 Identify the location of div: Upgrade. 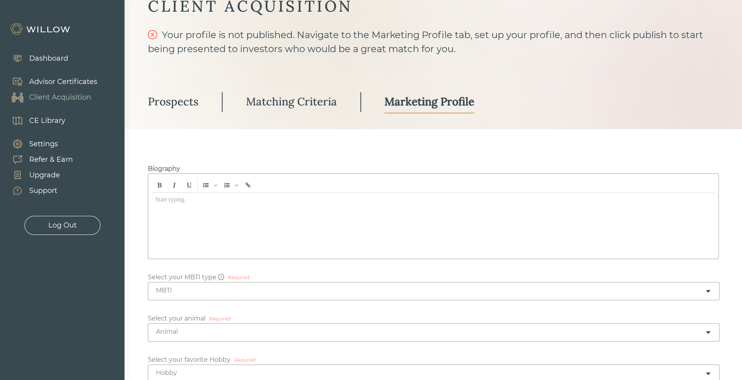
(44, 175).